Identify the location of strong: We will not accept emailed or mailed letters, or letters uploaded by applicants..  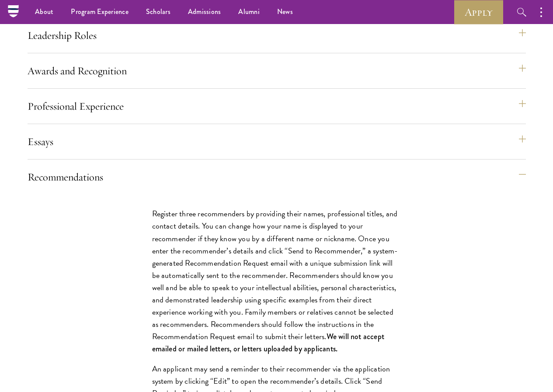
(268, 343).